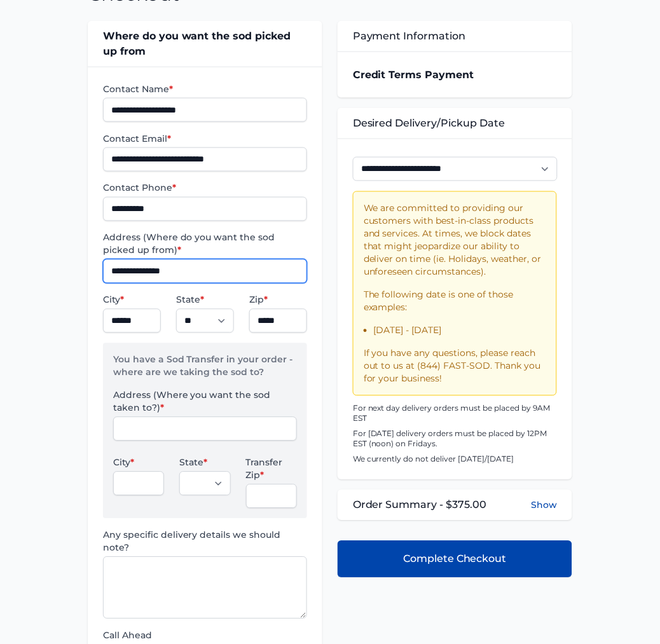 The width and height of the screenshot is (660, 644). I want to click on p: For next day delivery orders must be placed by 9AM EST, so click(454, 414).